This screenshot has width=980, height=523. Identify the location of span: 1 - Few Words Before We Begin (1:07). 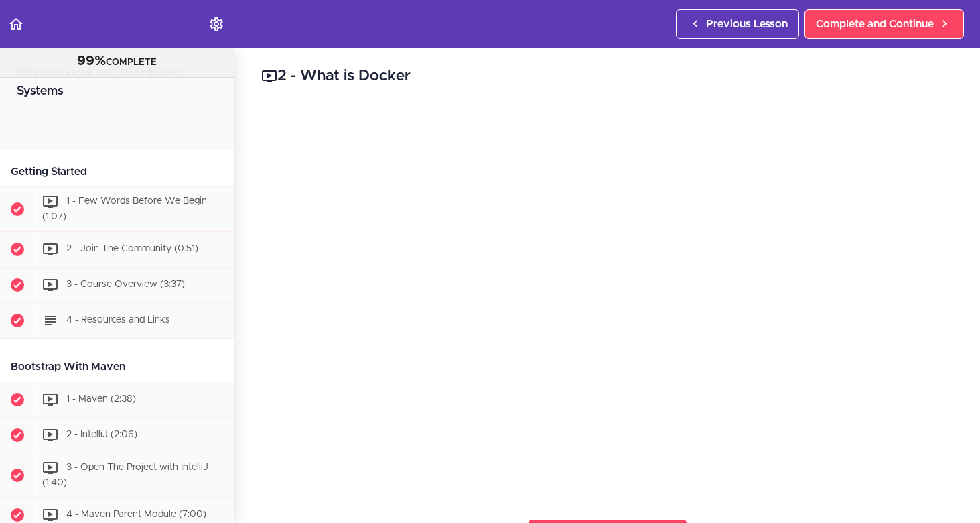
(125, 208).